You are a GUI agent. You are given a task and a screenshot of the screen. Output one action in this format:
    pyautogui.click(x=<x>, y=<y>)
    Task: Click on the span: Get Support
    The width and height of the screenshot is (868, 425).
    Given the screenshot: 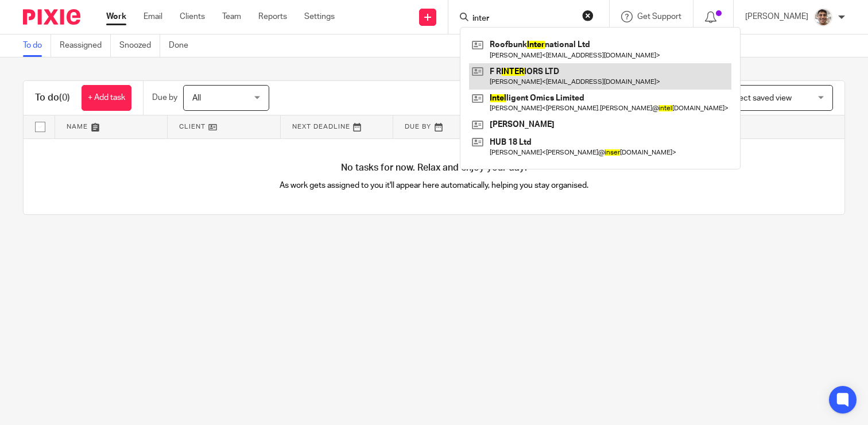 What is the action you would take?
    pyautogui.click(x=659, y=16)
    